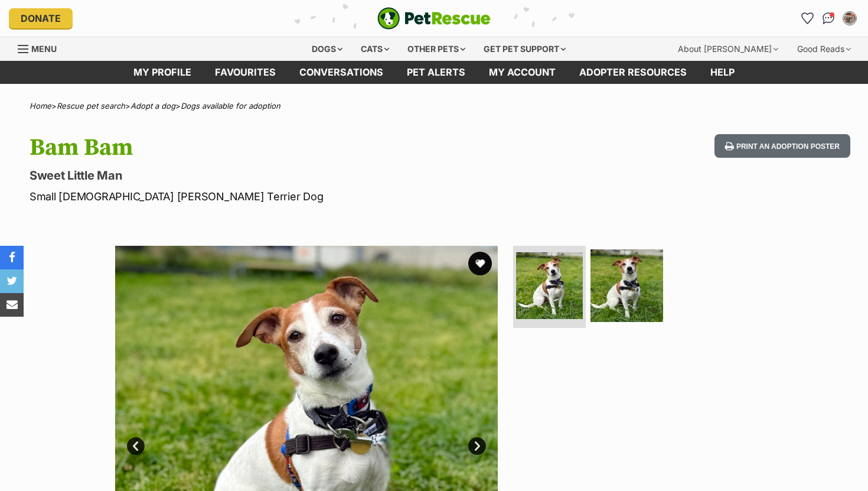 This screenshot has width=868, height=491. What do you see at coordinates (136, 446) in the screenshot?
I see `a: Prev` at bounding box center [136, 446].